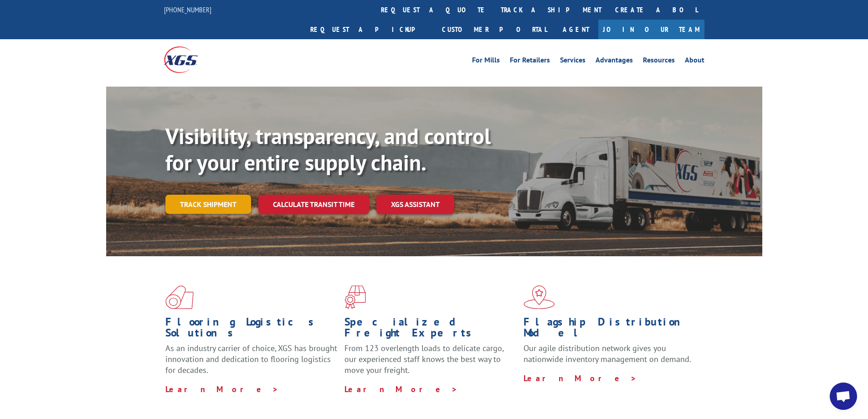 This screenshot has height=419, width=868. Describe the element at coordinates (251, 359) in the screenshot. I see `span: As an industry carrier of choice, XGS has brought innovation and dedication to flooring logistics...` at that location.